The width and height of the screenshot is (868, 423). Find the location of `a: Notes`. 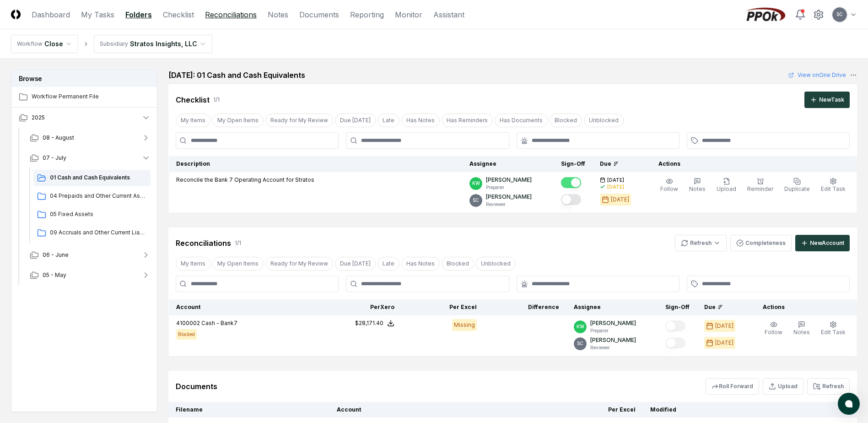

a: Notes is located at coordinates (278, 14).